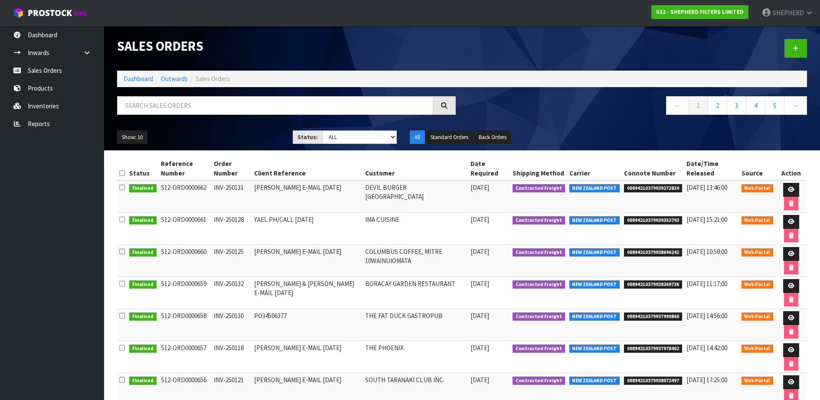 This screenshot has width=820, height=400. Describe the element at coordinates (308, 137) in the screenshot. I see `strong: Status:` at that location.